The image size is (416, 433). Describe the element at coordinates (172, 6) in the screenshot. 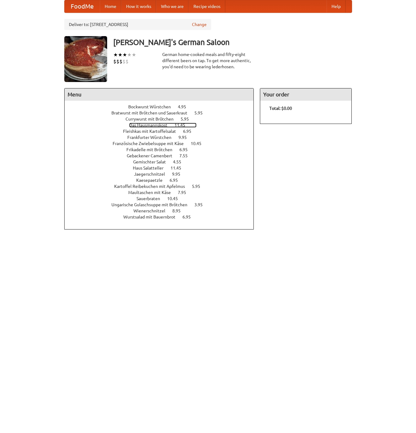

I see `a: Who we are` at that location.